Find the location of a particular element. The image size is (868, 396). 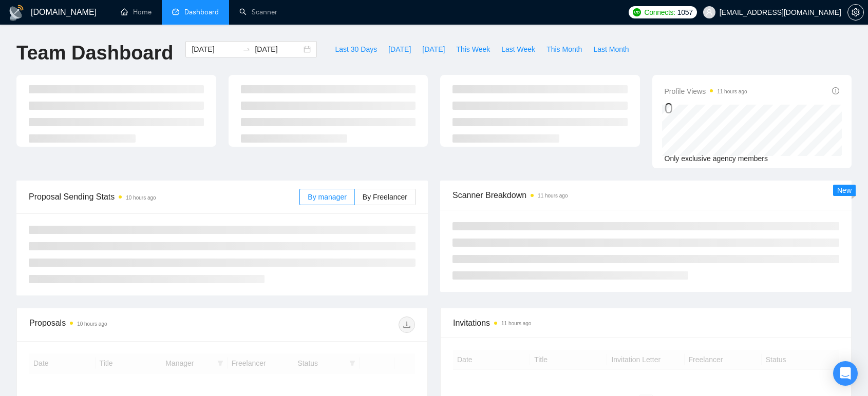

button: This Week is located at coordinates (473, 50).